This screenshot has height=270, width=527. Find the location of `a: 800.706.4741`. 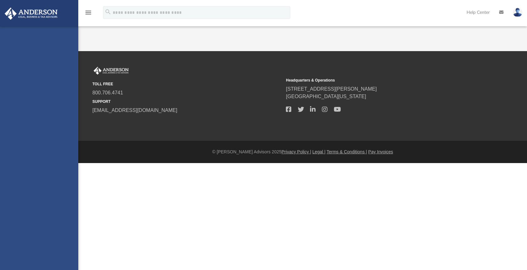

a: 800.706.4741 is located at coordinates (108, 92).